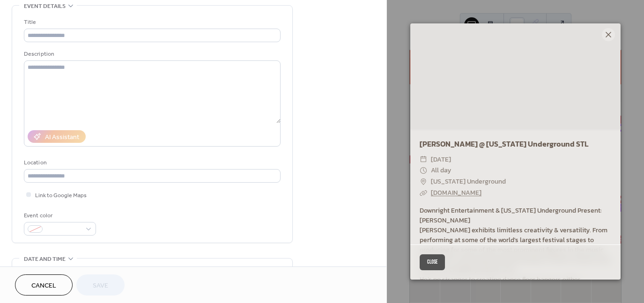  Describe the element at coordinates (45, 259) in the screenshot. I see `span: Date and time` at that location.